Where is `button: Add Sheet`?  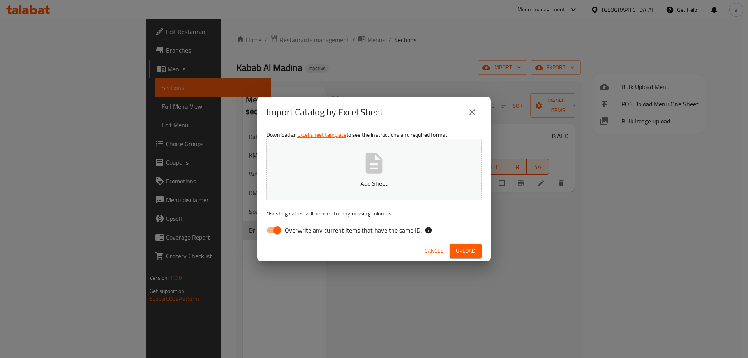 button: Add Sheet is located at coordinates (374, 170).